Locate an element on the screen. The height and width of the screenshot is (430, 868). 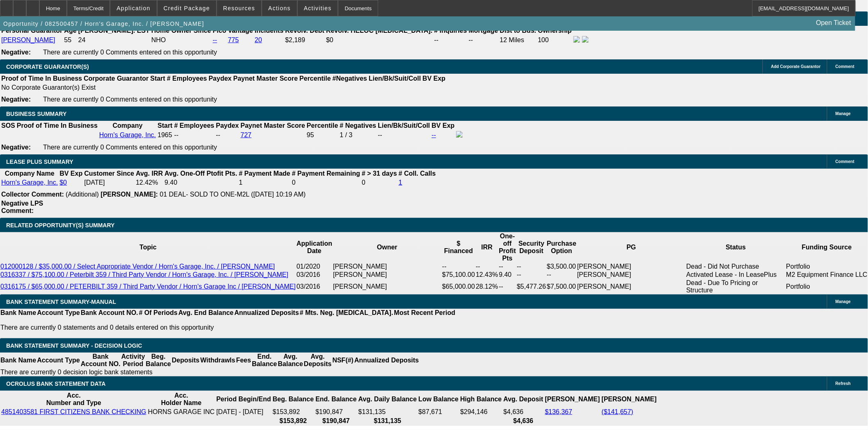
a: 775 is located at coordinates (233, 40).